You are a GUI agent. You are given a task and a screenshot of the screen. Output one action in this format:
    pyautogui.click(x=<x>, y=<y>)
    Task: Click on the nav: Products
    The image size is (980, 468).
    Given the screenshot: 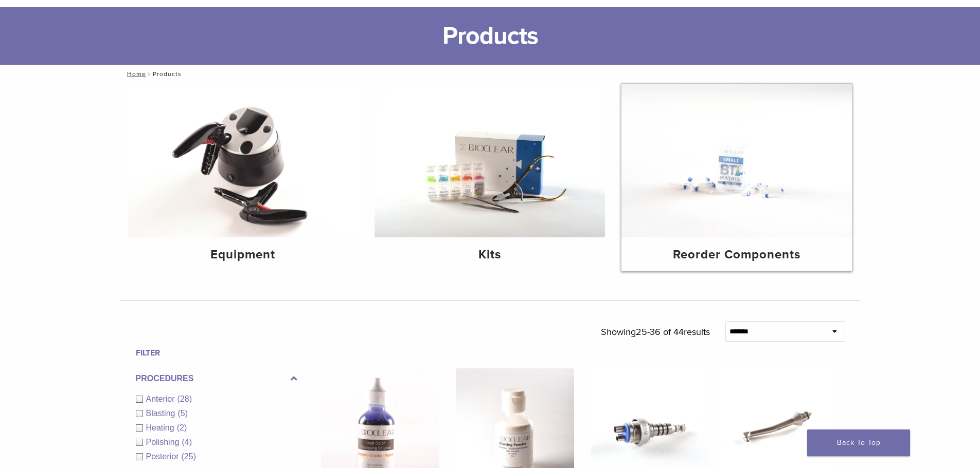 What is the action you would take?
    pyautogui.click(x=490, y=74)
    